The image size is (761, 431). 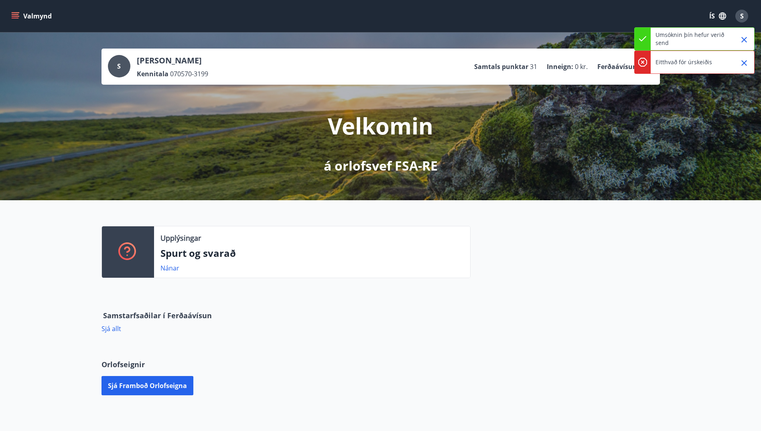 I want to click on span: 070570-3199, so click(x=189, y=74).